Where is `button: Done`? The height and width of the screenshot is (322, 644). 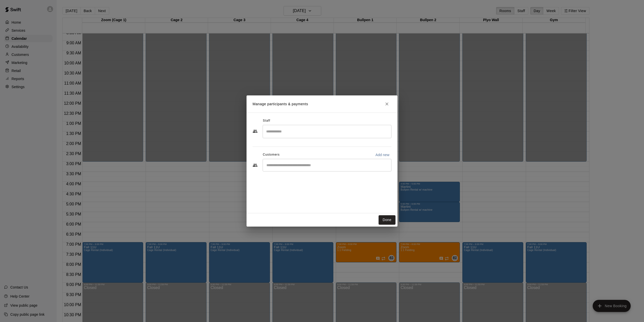 button: Done is located at coordinates (387, 220).